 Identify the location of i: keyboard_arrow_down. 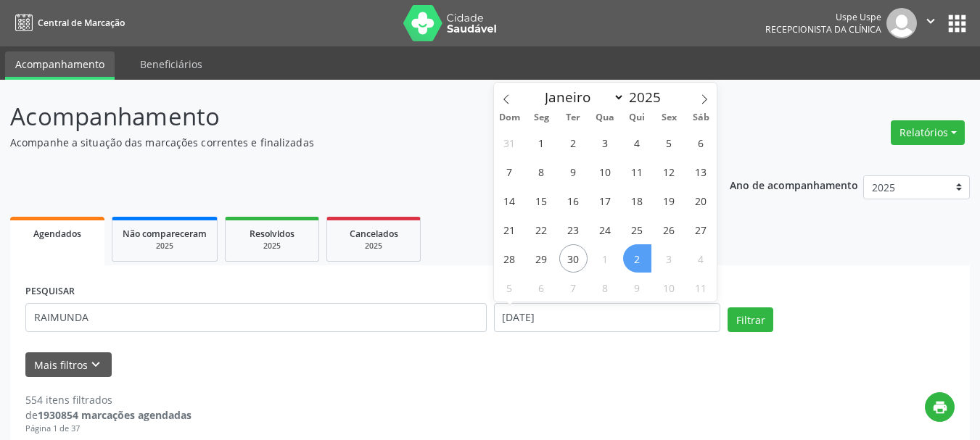
(96, 364).